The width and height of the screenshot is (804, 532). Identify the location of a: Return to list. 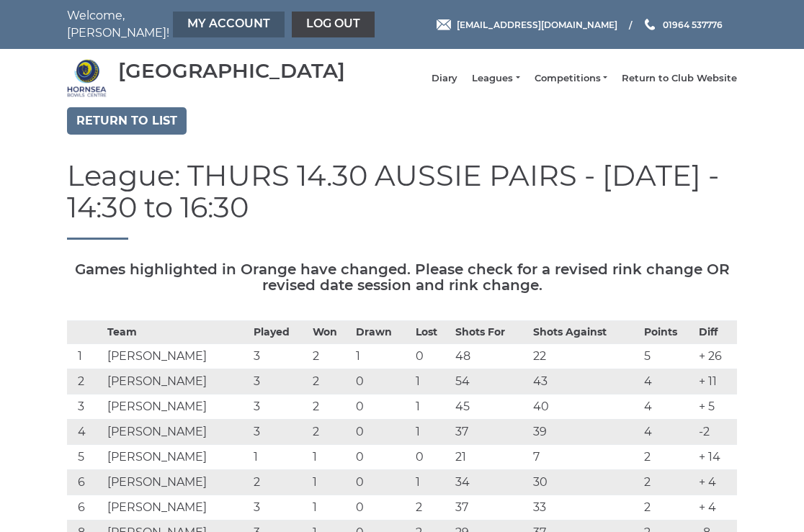
(127, 121).